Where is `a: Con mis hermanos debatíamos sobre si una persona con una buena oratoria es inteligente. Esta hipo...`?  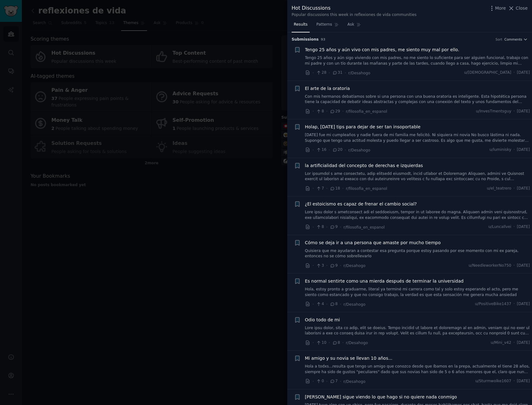
a: Con mis hermanos debatíamos sobre si una persona con una buena oratoria es inteligente. Esta hipo... is located at coordinates (417, 100).